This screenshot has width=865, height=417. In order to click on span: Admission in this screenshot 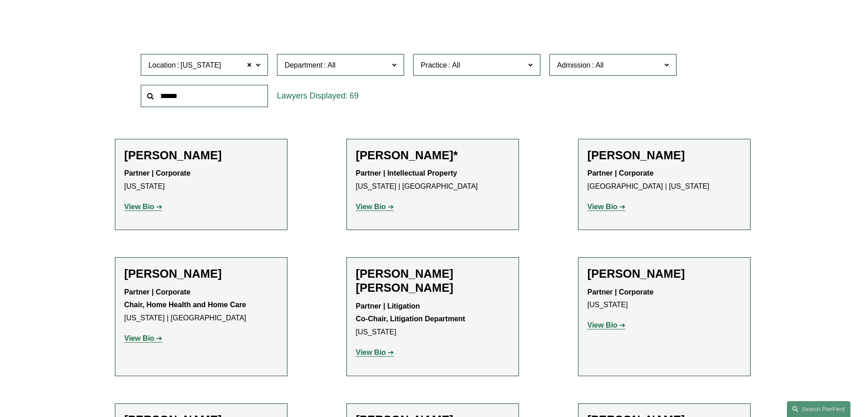, I will do `click(574, 65)`.